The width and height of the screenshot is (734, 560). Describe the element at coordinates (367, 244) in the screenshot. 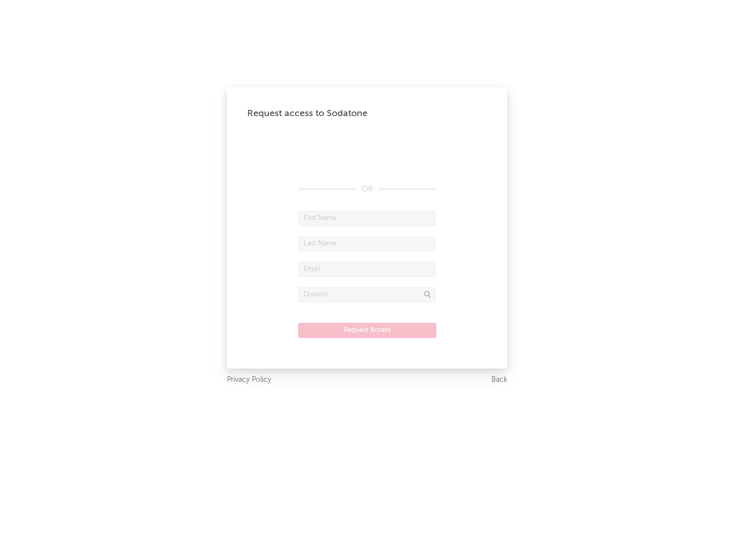

I see `input: Last Name` at that location.